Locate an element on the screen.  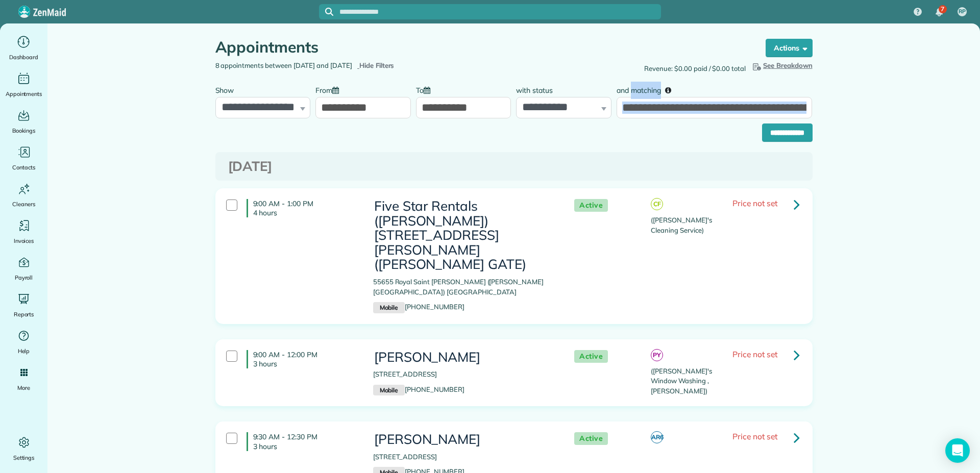
span: Reports is located at coordinates (24, 314).